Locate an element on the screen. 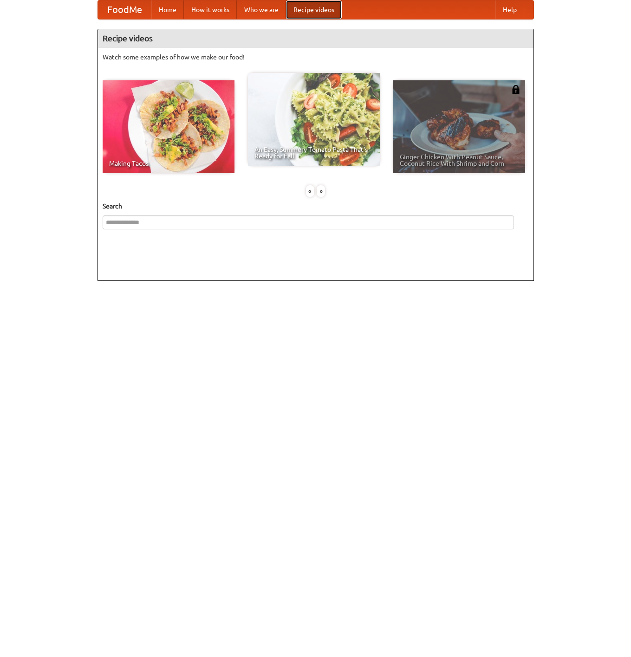 This screenshot has width=631, height=657. a: Making Tacos is located at coordinates (169, 127).